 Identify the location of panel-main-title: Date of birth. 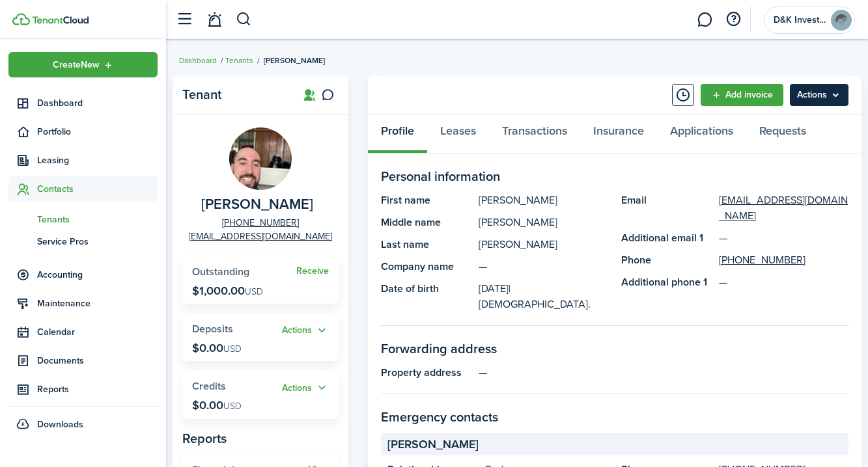
(427, 297).